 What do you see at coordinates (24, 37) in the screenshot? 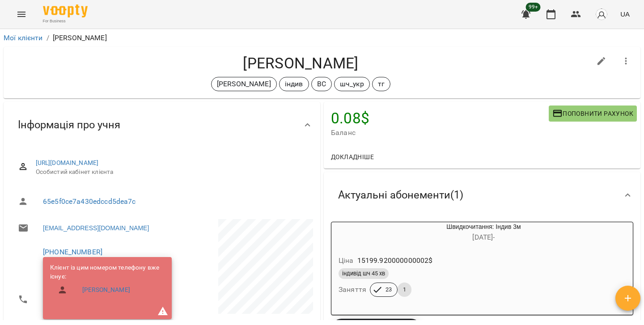
I see `a: Мої клієнти` at bounding box center [24, 37].